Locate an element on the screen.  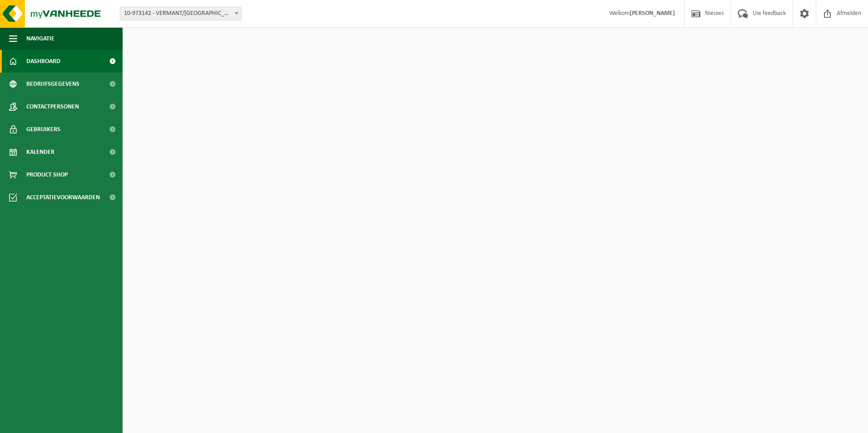
span: Contactpersonen is located at coordinates (53, 107).